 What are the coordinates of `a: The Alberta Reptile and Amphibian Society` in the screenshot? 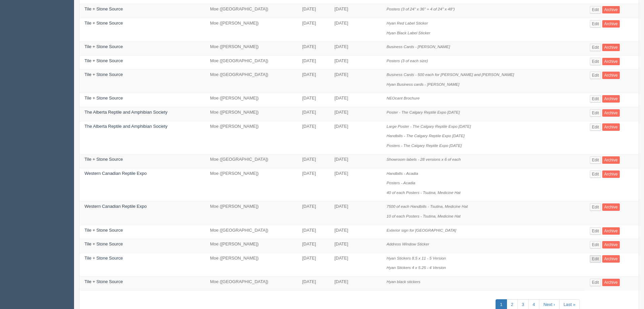 It's located at (126, 126).